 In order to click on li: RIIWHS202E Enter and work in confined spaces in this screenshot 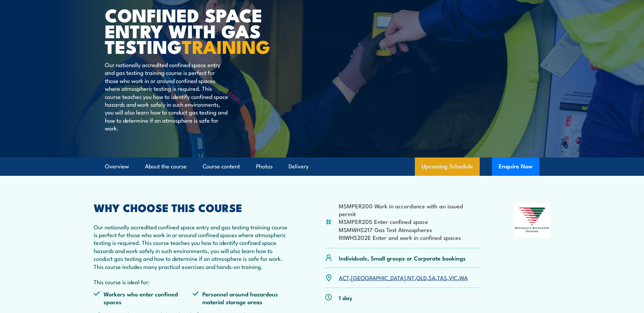, I will do `click(409, 237)`.